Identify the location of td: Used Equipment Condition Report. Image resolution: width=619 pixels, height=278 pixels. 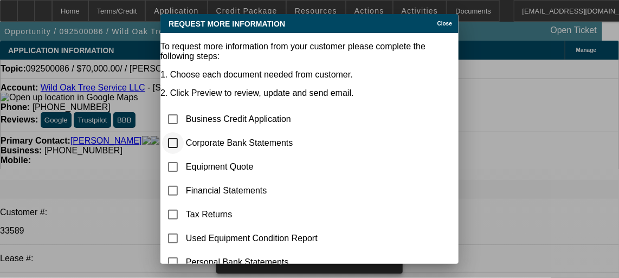
(290, 239).